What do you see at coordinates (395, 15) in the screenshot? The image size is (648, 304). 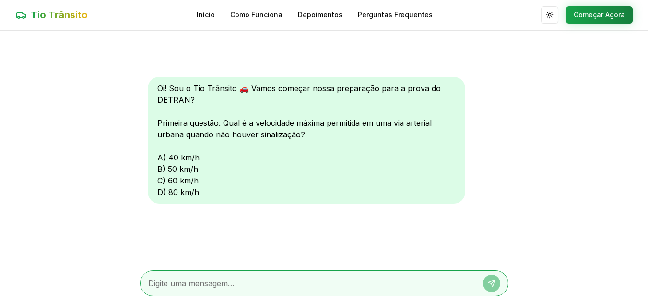 I see `a: Perguntas Frequentes` at bounding box center [395, 15].